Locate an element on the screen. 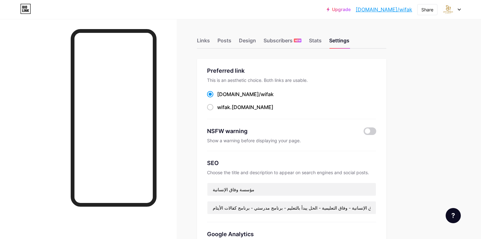  div: Choose the title and description to appear on search engines and social posts. is located at coordinates (292, 172).